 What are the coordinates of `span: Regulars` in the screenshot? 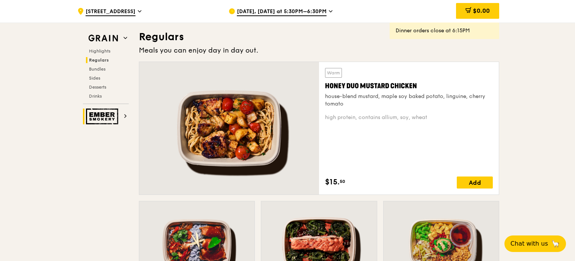 It's located at (99, 60).